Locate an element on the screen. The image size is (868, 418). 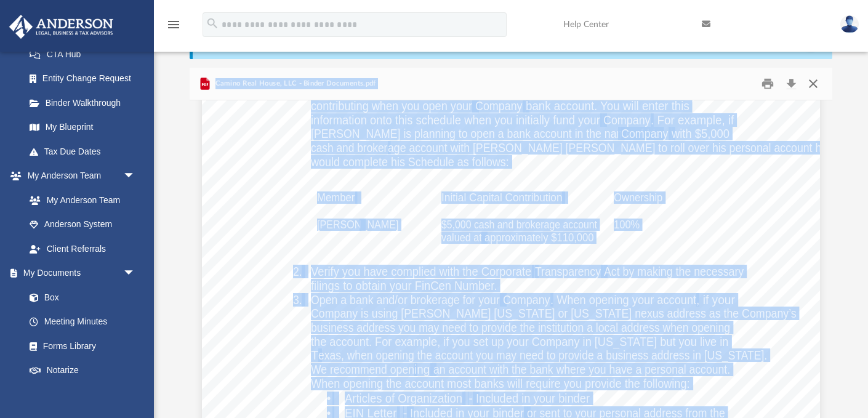
span: We recommend open is located at coordinates (363, 370).